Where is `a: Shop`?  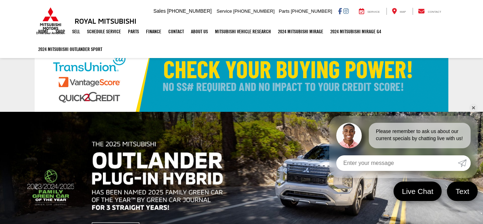 a: Shop is located at coordinates (60, 31).